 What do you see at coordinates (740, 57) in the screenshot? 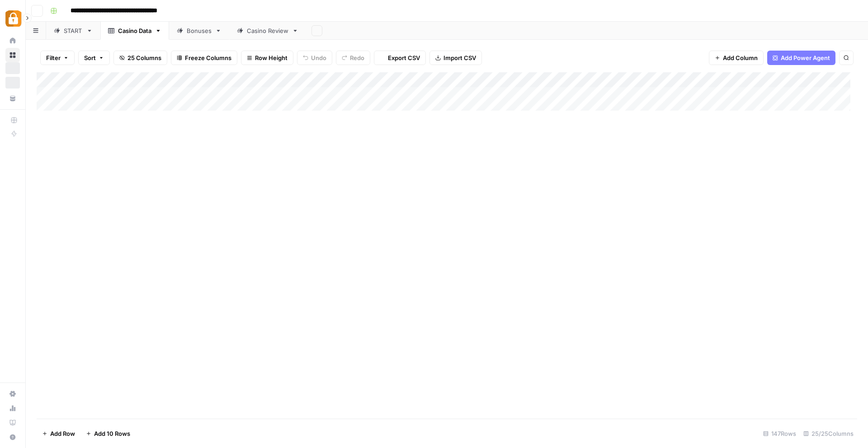
I see `span: Add Column` at bounding box center [740, 57].